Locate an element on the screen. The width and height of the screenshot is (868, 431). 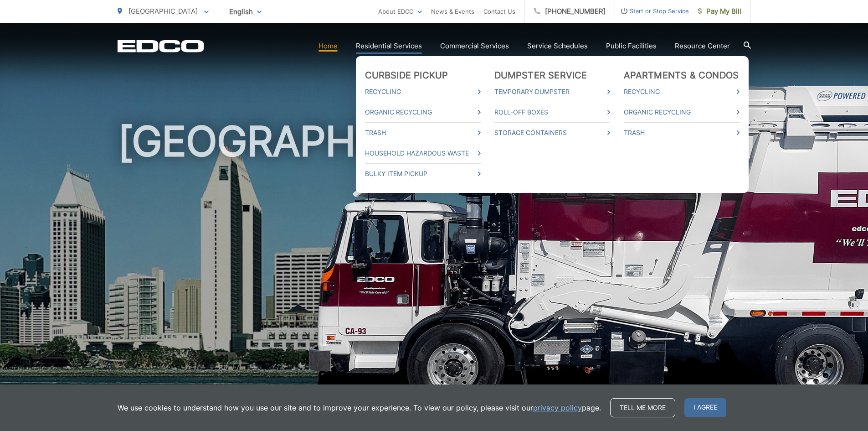
a: Curbside Pickup is located at coordinates (406, 75).